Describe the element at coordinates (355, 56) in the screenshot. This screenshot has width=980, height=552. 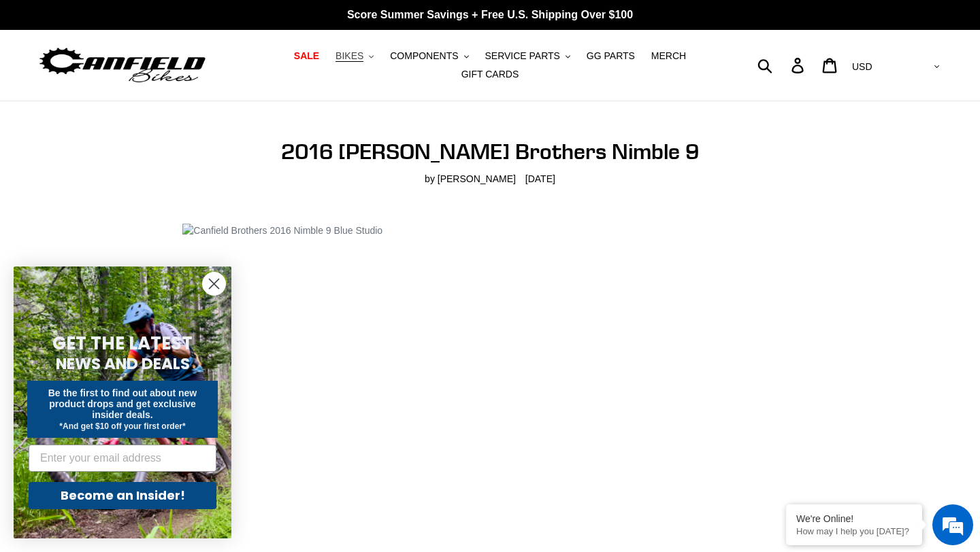
I see `button: BIKES` at that location.